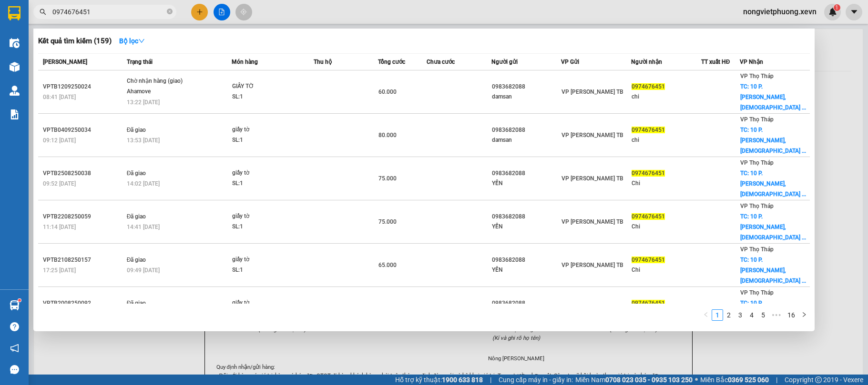 The width and height of the screenshot is (868, 385). I want to click on li: 4, so click(752, 316).